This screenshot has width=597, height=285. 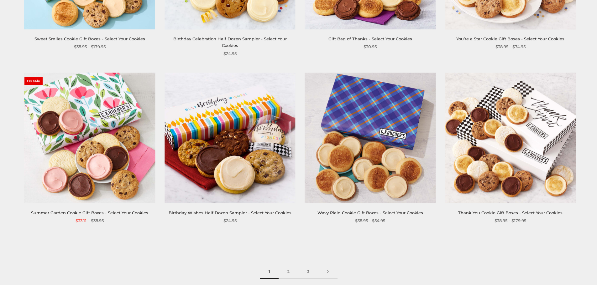 I want to click on a: Next page, so click(x=328, y=272).